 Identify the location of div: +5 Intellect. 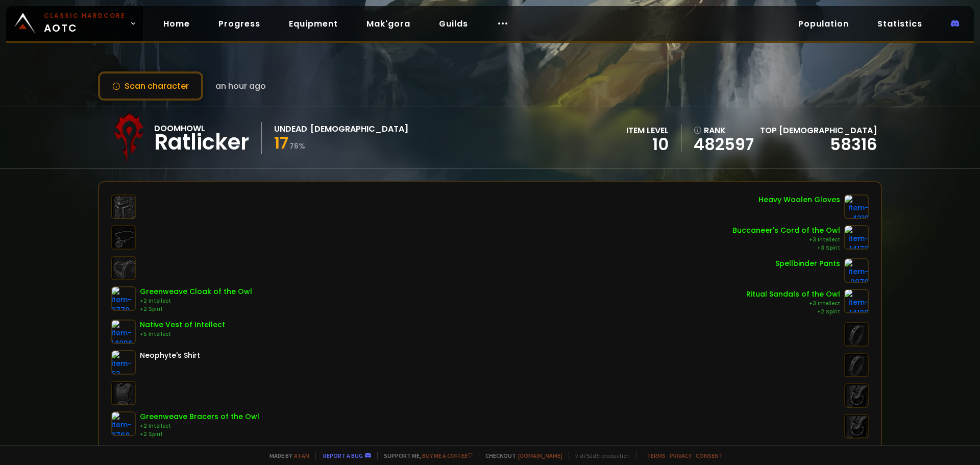
(182, 334).